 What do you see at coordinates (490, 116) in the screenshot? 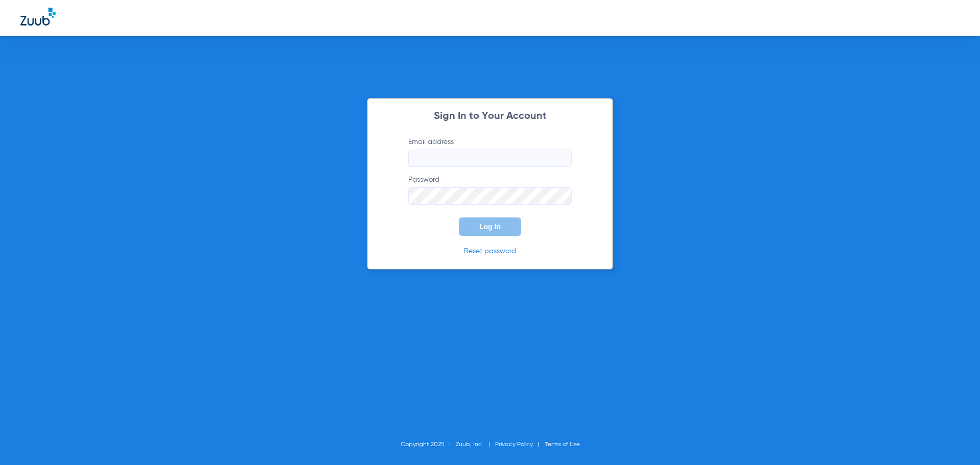
I see `h2: Sign In to Your Account` at bounding box center [490, 116].